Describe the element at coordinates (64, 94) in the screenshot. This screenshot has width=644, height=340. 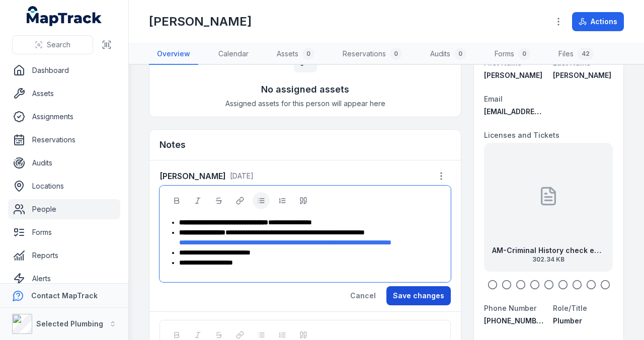
I see `a: Assets` at that location.